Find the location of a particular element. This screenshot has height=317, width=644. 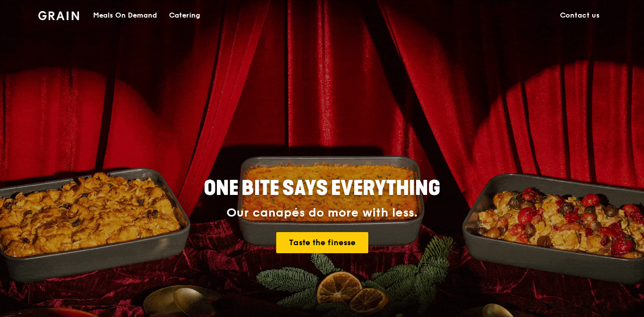

span: ONE BITE SAYS EVERYTHING is located at coordinates (322, 189).